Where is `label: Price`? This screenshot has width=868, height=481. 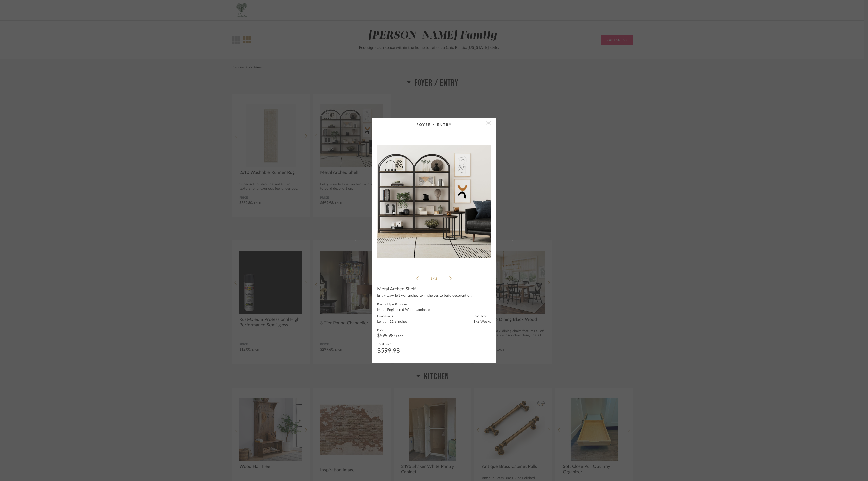 label: Price is located at coordinates (390, 330).